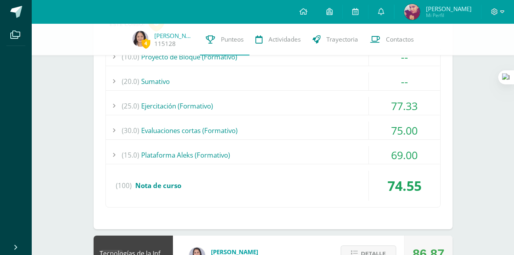  Describe the element at coordinates (130, 130) in the screenshot. I see `span: (30.0)` at that location.